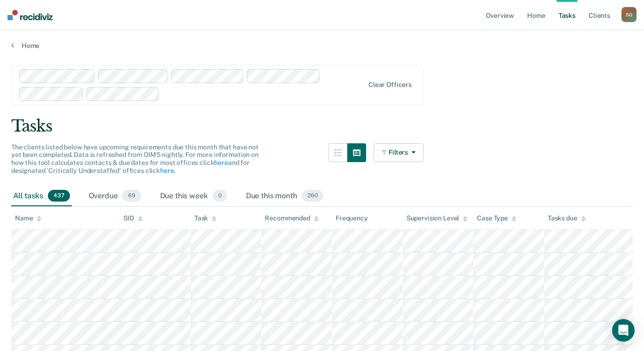  I want to click on div: Tasks due, so click(566, 218).